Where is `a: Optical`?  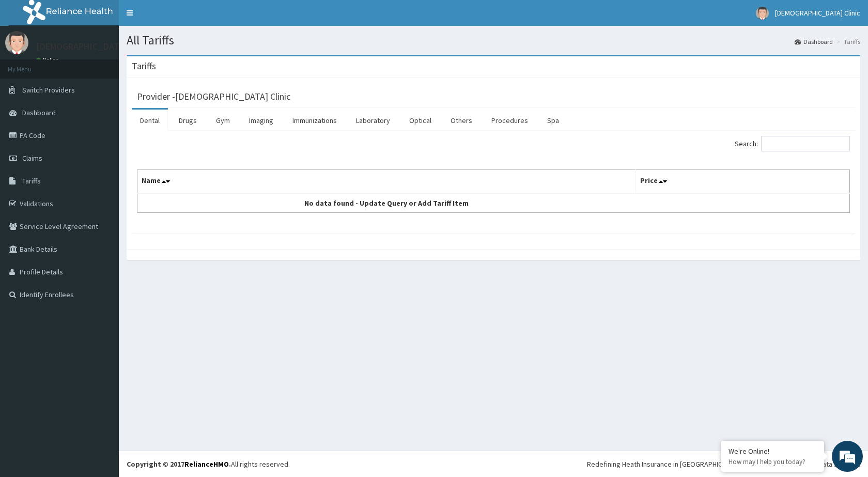 a: Optical is located at coordinates (420, 120).